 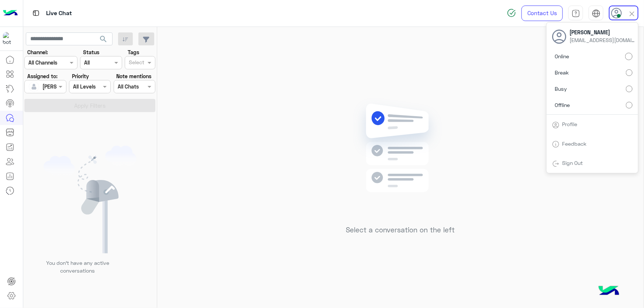 I want to click on a: Sign Out, so click(x=573, y=163).